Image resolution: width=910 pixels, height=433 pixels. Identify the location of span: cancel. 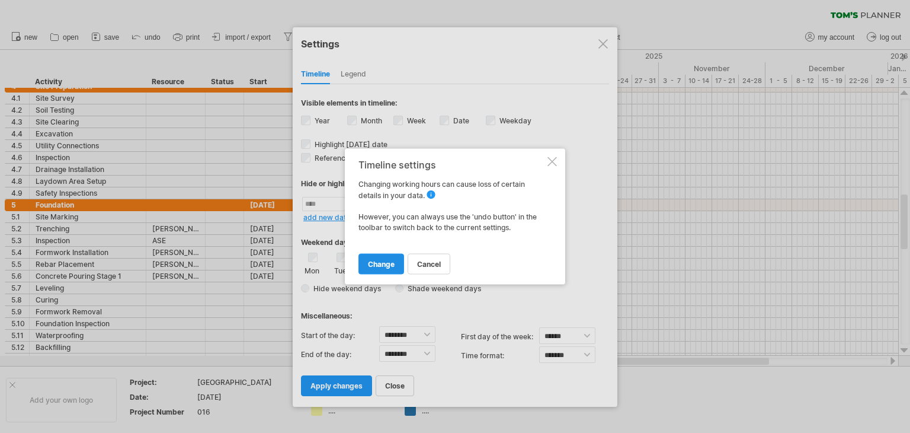
(429, 264).